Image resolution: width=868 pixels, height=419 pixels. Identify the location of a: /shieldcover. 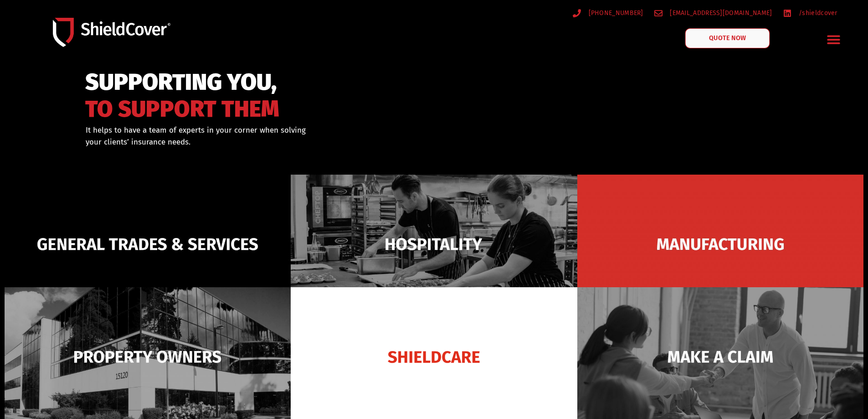
(810, 13).